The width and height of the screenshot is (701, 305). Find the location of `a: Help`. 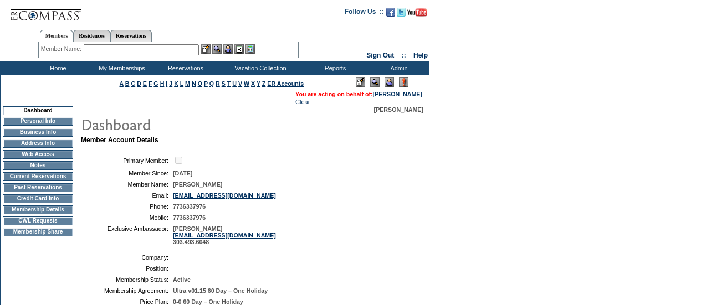

a: Help is located at coordinates (420, 55).